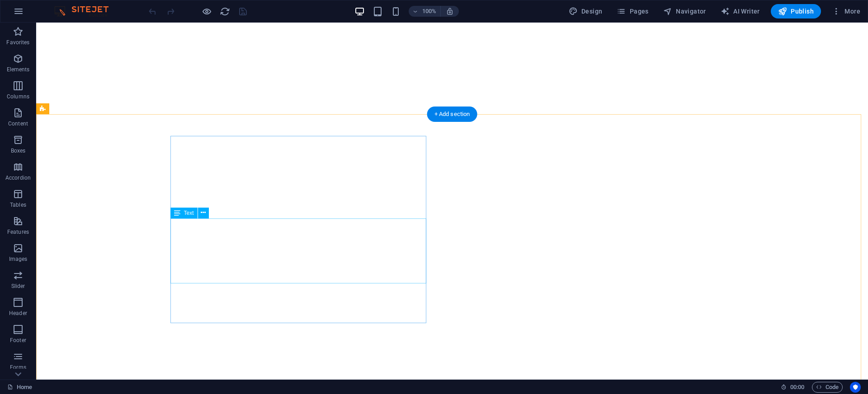 The height and width of the screenshot is (394, 868). Describe the element at coordinates (450, 11) in the screenshot. I see `i: On resize automatically adjust zoom level to fit chosen device.` at that location.